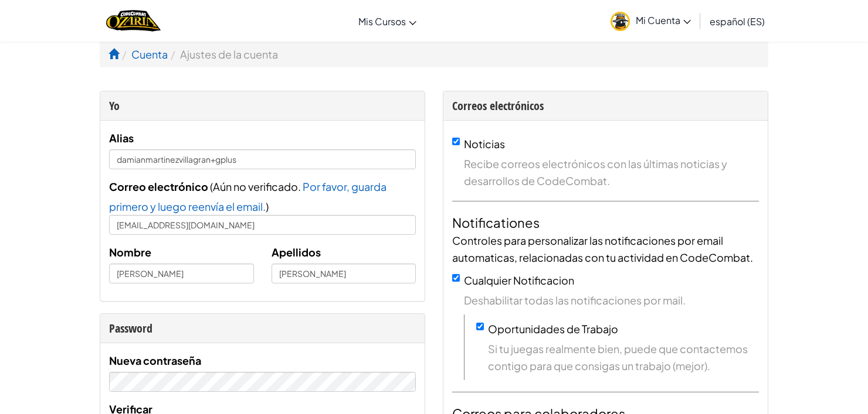 Image resolution: width=868 pixels, height=414 pixels. What do you see at coordinates (650, 20) in the screenshot?
I see `a: Mi Cuenta` at bounding box center [650, 20].